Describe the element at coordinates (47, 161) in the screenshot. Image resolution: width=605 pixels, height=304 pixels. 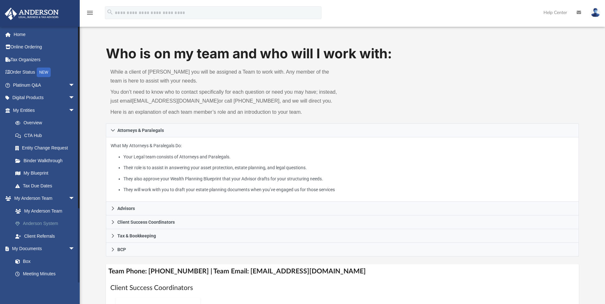
I see `a: Binder Walkthrough` at that location.